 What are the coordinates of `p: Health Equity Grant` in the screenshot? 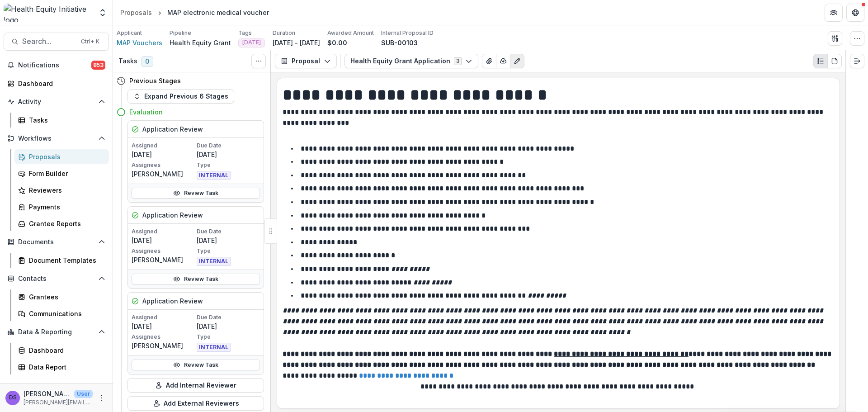 It's located at (200, 43).